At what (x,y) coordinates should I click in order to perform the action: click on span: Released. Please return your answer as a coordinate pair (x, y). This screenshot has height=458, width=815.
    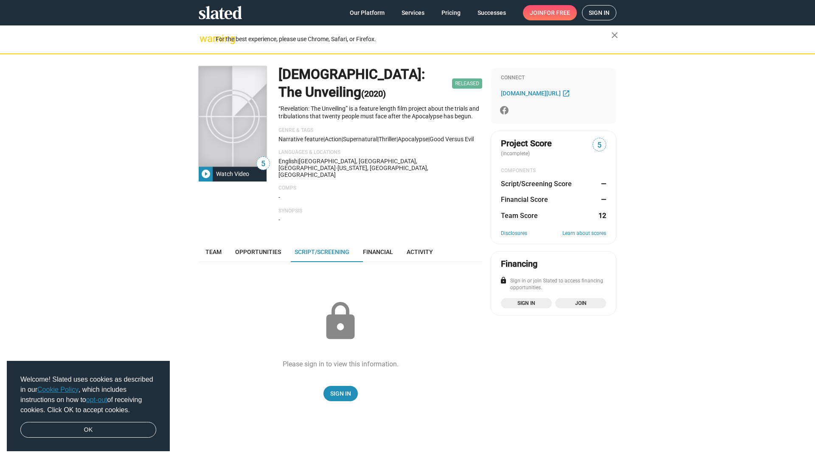
    Looking at the image, I should click on (467, 84).